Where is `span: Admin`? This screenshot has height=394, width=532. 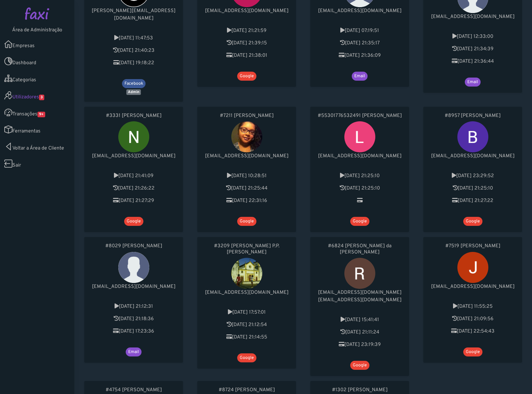 span: Admin is located at coordinates (134, 92).